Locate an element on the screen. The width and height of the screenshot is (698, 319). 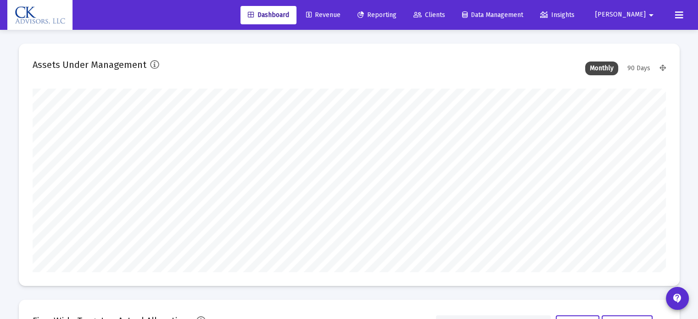
span: Data Management is located at coordinates (492, 15).